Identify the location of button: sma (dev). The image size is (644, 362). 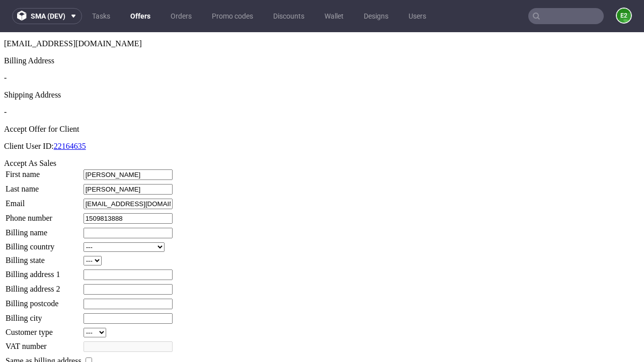
(47, 16).